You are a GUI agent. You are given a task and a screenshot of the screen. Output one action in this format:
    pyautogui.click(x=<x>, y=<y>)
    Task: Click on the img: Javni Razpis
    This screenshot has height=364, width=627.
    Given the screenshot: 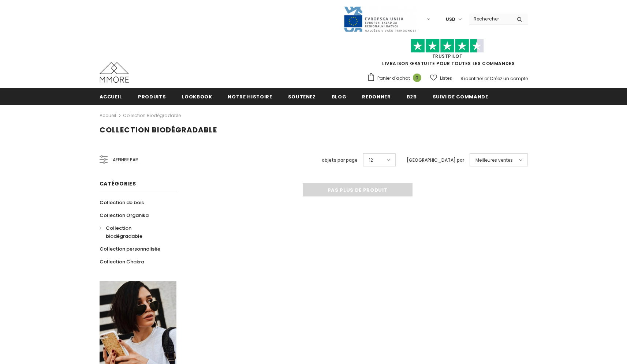 What is the action you would take?
    pyautogui.click(x=380, y=19)
    